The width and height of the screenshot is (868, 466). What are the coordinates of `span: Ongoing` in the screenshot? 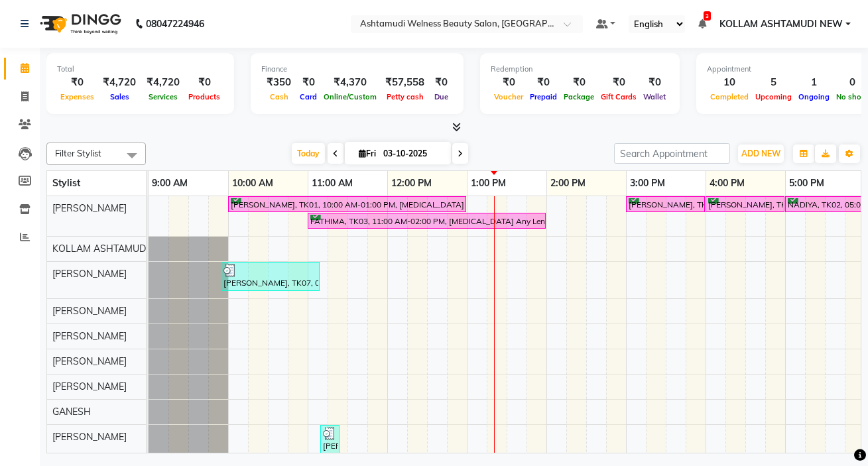 It's located at (813, 97).